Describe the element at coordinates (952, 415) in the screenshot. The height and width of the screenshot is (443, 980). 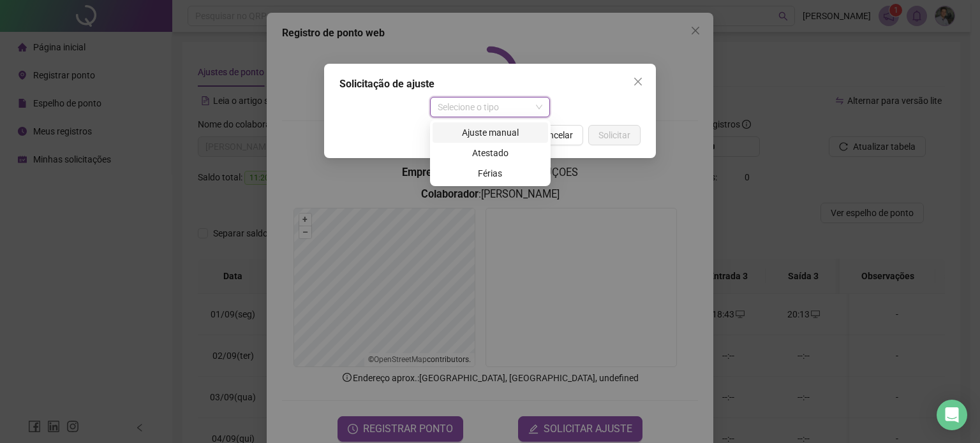
I see `div: Open Intercom Messenger` at that location.